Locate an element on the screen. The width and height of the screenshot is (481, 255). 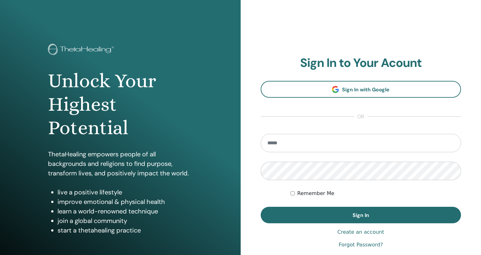
h1: Unlock Your Highest Potential is located at coordinates (120, 105).